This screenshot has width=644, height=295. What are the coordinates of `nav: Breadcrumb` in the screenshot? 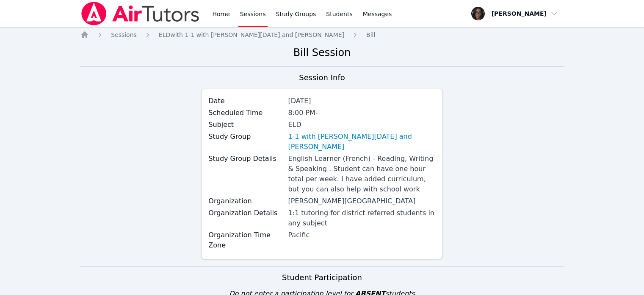 It's located at (322, 35).